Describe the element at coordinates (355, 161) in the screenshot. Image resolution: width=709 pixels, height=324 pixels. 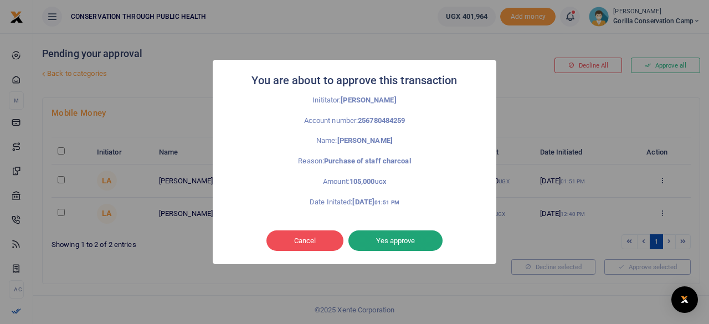
I see `p: Reason:` at that location.